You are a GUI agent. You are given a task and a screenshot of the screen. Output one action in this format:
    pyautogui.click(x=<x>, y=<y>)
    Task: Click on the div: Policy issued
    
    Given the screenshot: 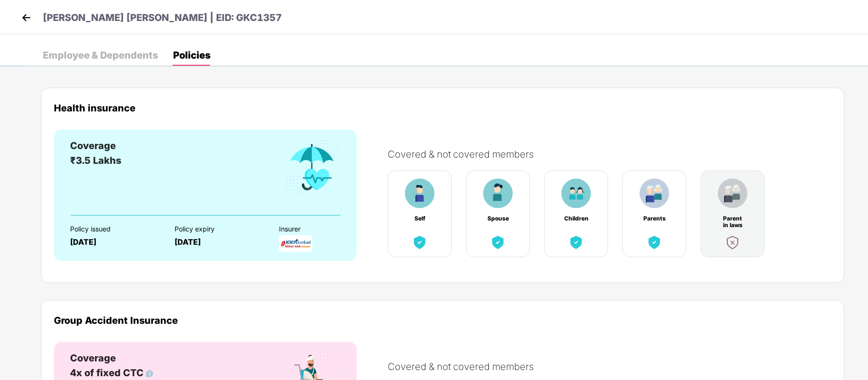 What is the action you would take?
    pyautogui.click(x=114, y=230)
    